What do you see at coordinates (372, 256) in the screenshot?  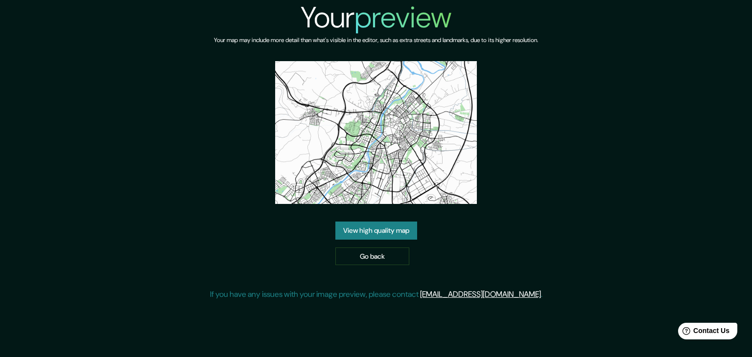 I see `a: Go back` at bounding box center [372, 256].